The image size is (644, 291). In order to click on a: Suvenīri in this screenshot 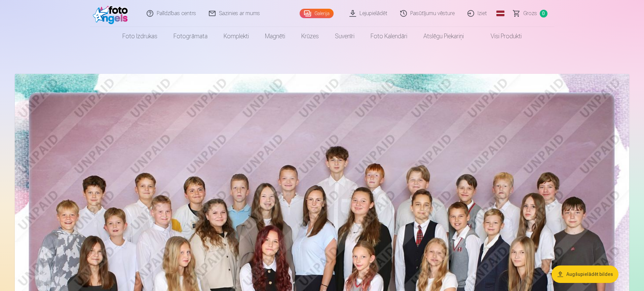, I will do `click(345, 36)`.